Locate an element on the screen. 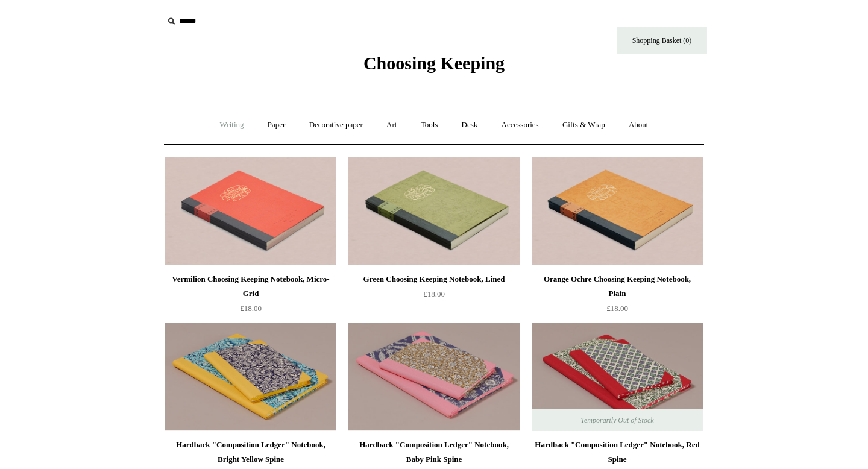  a: Green Choosing Keeping Notebook, Lined Green Choosing Keeping Notebook, Lined is located at coordinates (434, 211).